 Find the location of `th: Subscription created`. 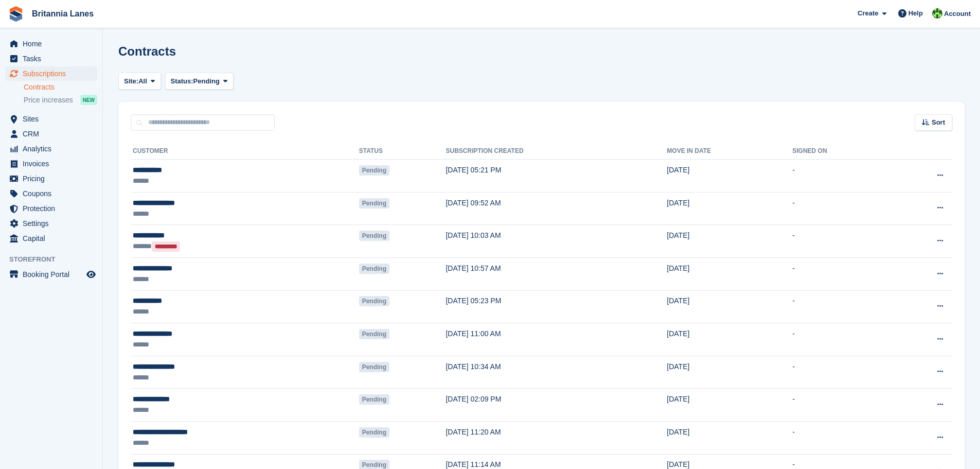

th: Subscription created is located at coordinates (556, 152).